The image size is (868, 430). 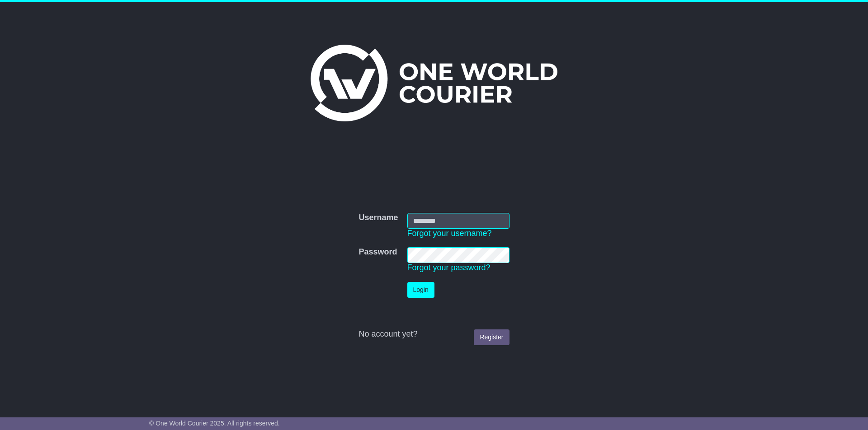 What do you see at coordinates (214, 424) in the screenshot?
I see `span: © One World Courier 2025. All rights reserved.` at bounding box center [214, 424].